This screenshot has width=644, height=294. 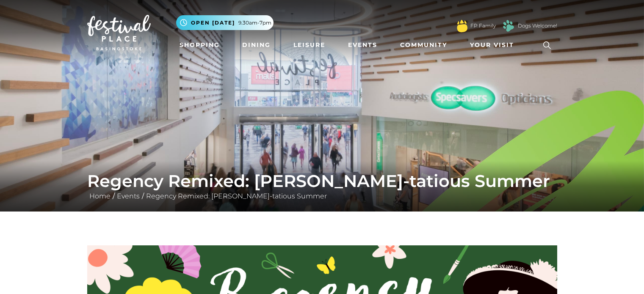 I want to click on a: FP Family, so click(x=483, y=26).